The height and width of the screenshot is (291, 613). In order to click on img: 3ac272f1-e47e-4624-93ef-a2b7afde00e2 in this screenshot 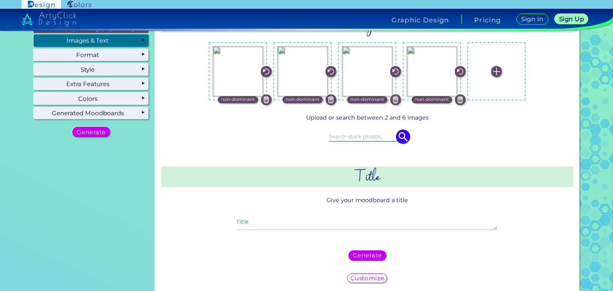, I will do `click(303, 71)`.